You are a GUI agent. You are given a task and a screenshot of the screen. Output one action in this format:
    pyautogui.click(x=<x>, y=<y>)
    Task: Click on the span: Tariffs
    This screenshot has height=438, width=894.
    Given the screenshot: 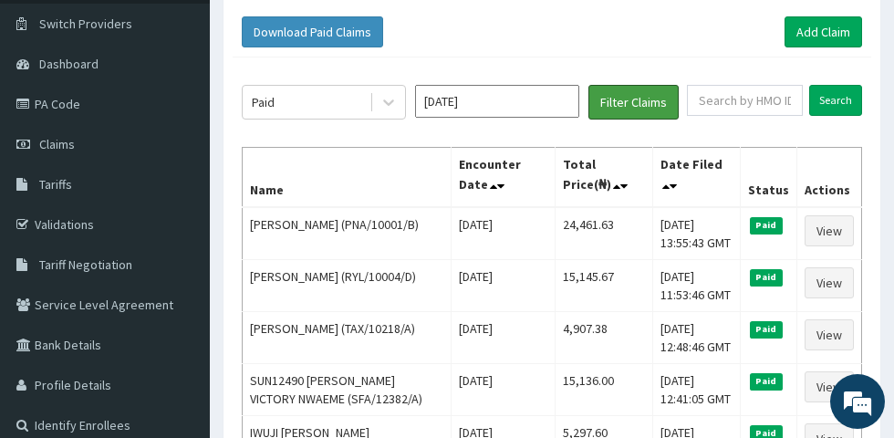 What is the action you would take?
    pyautogui.click(x=56, y=184)
    